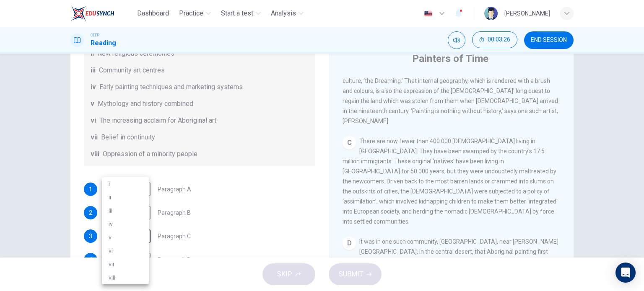 The image size is (644, 291). Describe the element at coordinates (125, 224) in the screenshot. I see `li: iv` at that location.